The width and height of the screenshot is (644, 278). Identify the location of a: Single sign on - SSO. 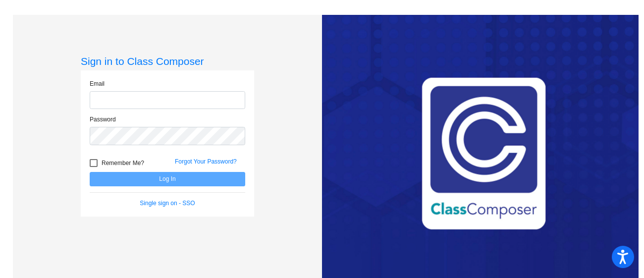
(167, 203).